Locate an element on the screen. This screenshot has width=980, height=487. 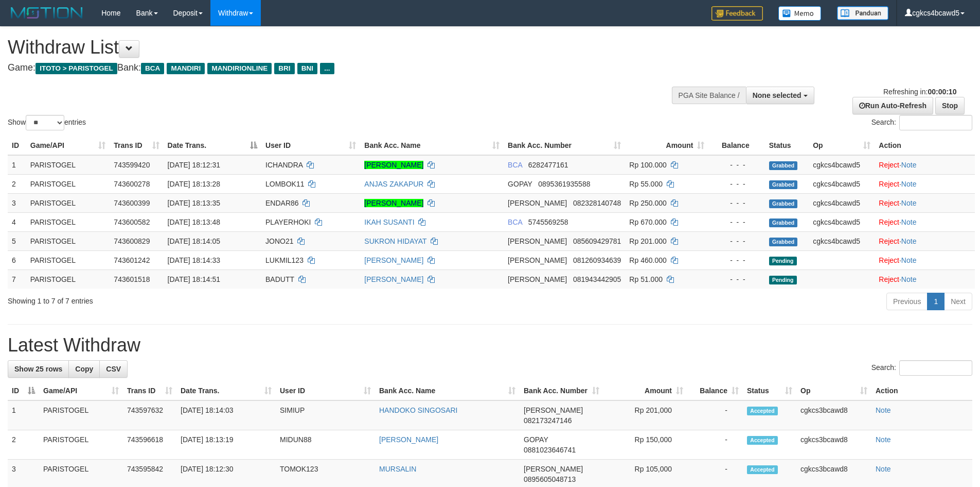
span: PLAYERHOKI is located at coordinates (289, 222).